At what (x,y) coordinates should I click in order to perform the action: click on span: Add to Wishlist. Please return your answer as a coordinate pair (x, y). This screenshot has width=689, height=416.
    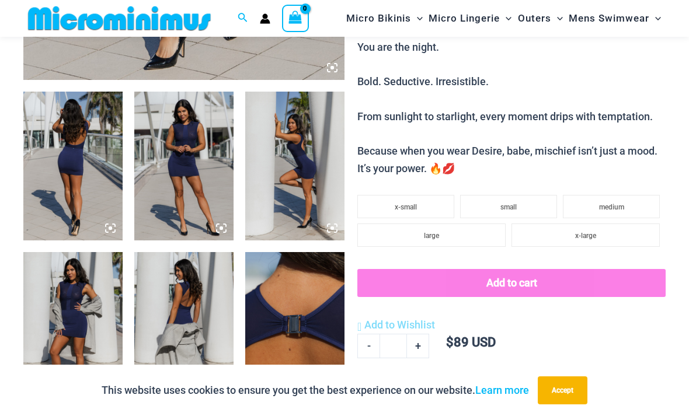
    Looking at the image, I should click on (399, 325).